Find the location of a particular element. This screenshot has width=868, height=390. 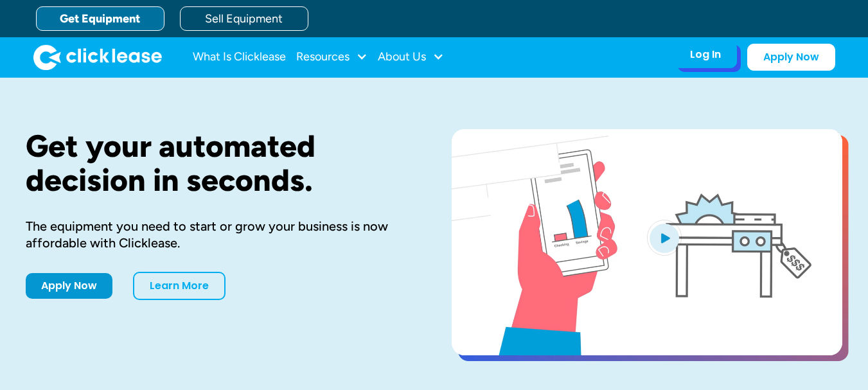

img: Clicklease logo is located at coordinates (97, 57).